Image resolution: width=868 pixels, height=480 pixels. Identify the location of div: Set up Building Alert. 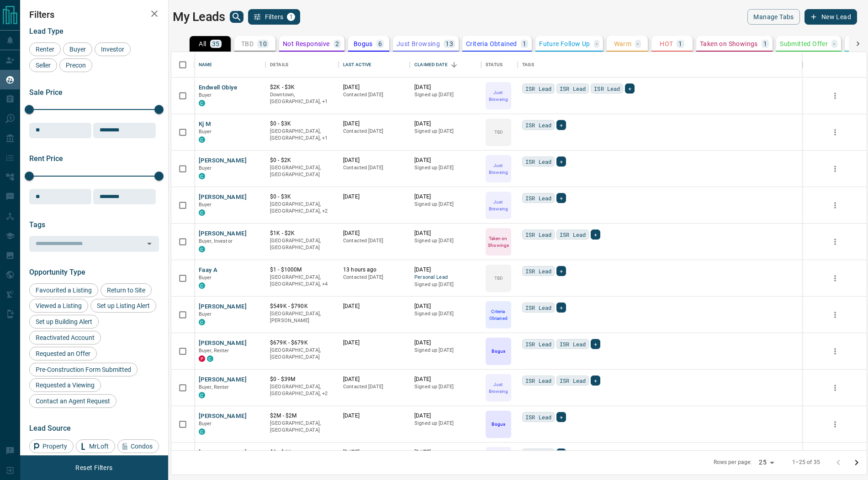
(64, 322).